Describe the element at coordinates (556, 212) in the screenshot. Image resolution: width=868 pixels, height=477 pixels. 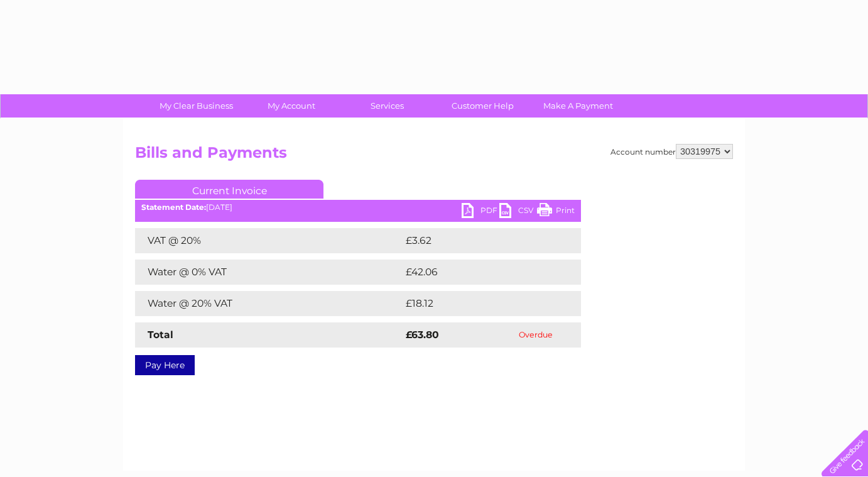
I see `a: Print` at that location.